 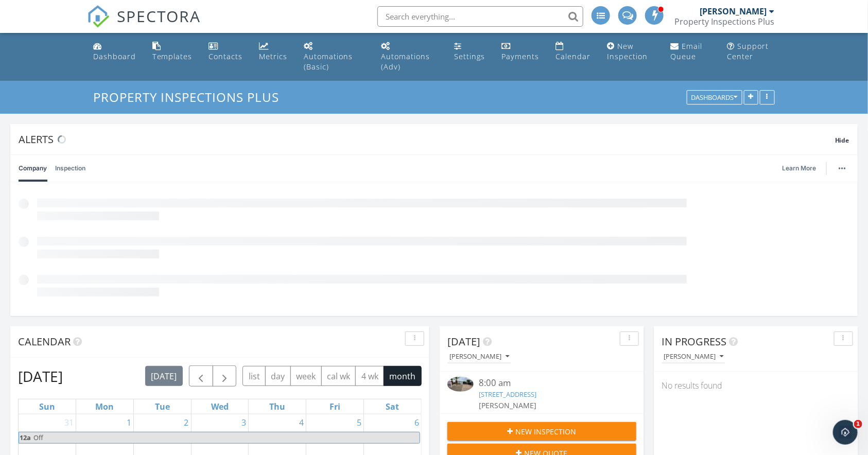 What do you see at coordinates (549, 383) in the screenshot?
I see `div: 8:00 am` at bounding box center [549, 383].